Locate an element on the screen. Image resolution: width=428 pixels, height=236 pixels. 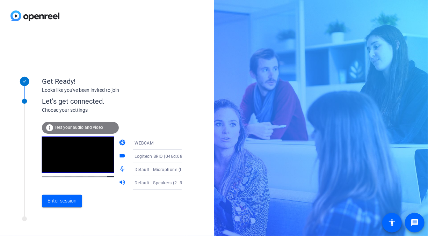
div: Choose your settings is located at coordinates (119, 110).